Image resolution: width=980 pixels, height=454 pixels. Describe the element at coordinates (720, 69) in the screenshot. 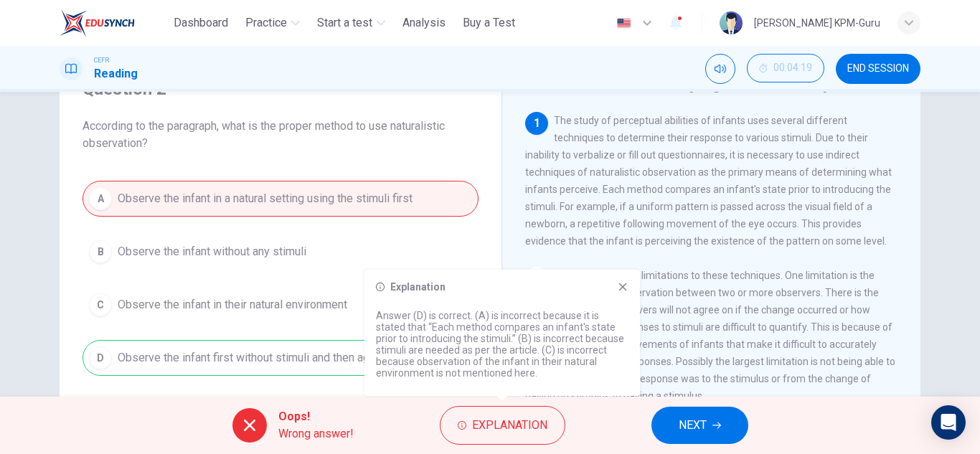

I see `div: Mute` at that location.